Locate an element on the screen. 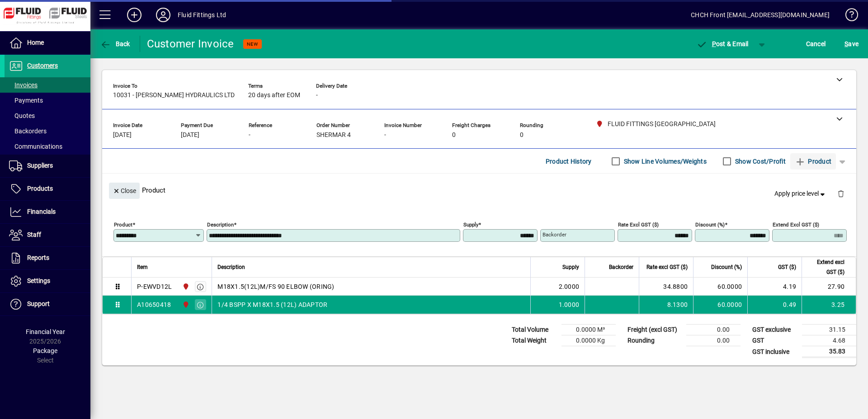 The image size is (868, 419). span: Item is located at coordinates (142, 267).